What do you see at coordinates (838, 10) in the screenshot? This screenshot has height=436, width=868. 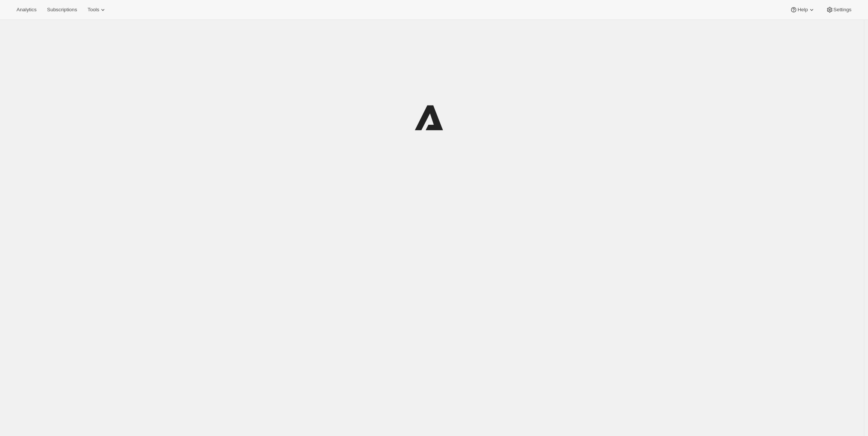 I see `button: Settings` at bounding box center [838, 10].